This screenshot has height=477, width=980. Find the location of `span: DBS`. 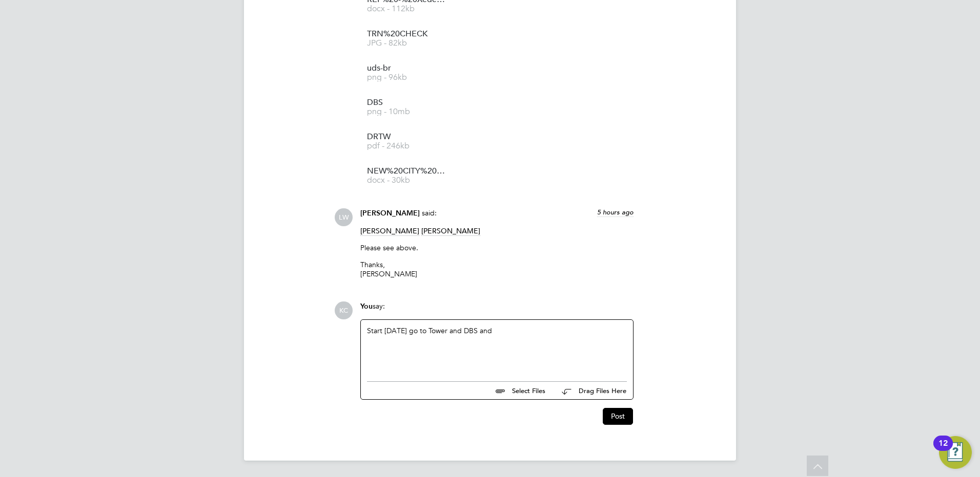

span: DBS is located at coordinates (408, 102).